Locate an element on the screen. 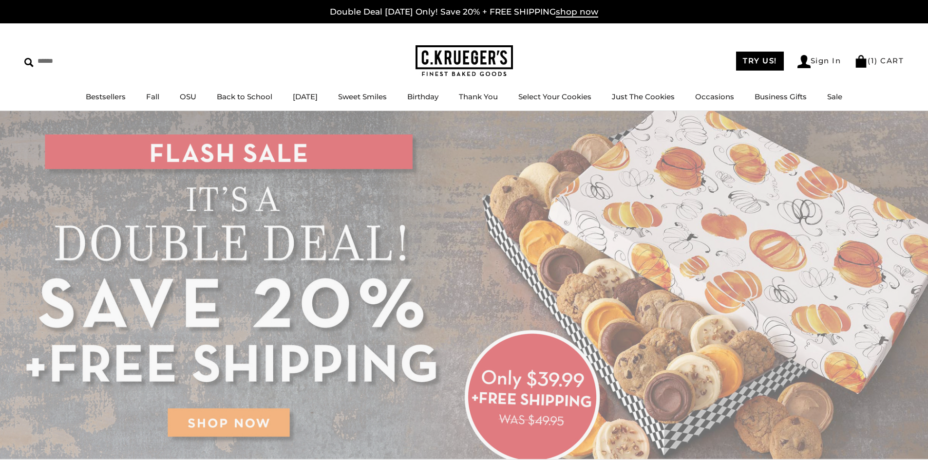 The height and width of the screenshot is (460, 928). a: TRY US! is located at coordinates (760, 61).